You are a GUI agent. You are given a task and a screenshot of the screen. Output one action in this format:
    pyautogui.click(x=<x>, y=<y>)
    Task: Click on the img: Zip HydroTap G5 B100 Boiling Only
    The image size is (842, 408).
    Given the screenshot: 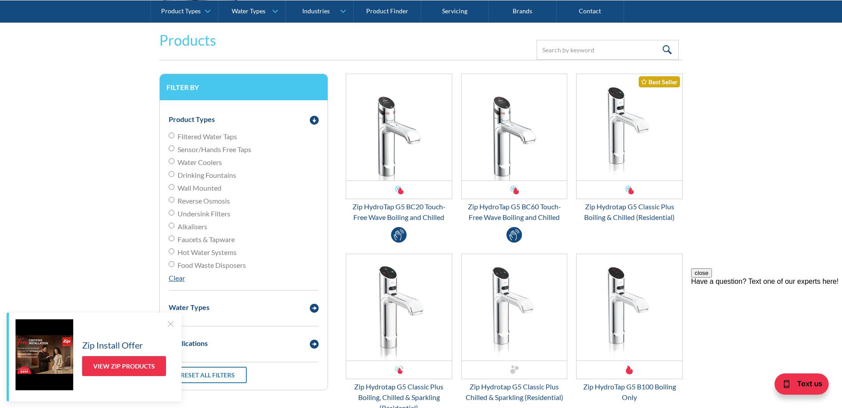 What is the action you would take?
    pyautogui.click(x=629, y=308)
    